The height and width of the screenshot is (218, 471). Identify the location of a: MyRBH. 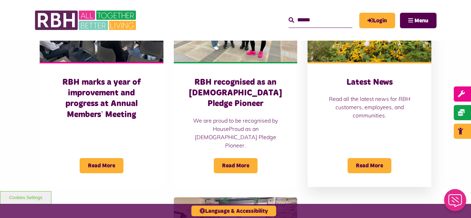
(377, 20).